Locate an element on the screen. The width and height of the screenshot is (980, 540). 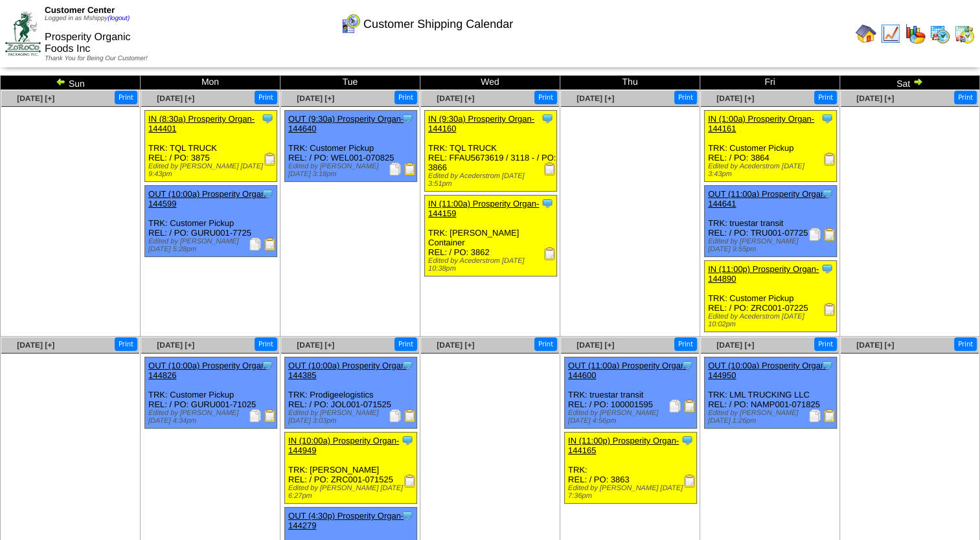
div: TRK: Customer Pickup REL: / PO: GURU001-7725 is located at coordinates (211, 221).